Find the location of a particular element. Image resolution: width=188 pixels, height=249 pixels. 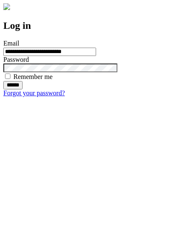

label: Password is located at coordinates (16, 59).